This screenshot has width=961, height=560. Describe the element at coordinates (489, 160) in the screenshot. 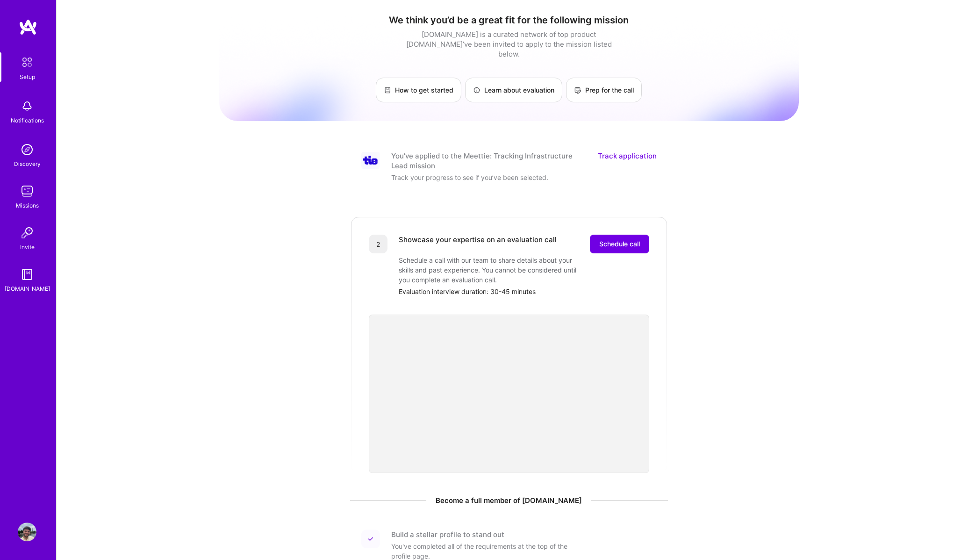

I see `div: You’ve applied to the Meettie: Tracking Infrastructure Lead mission` at that location.